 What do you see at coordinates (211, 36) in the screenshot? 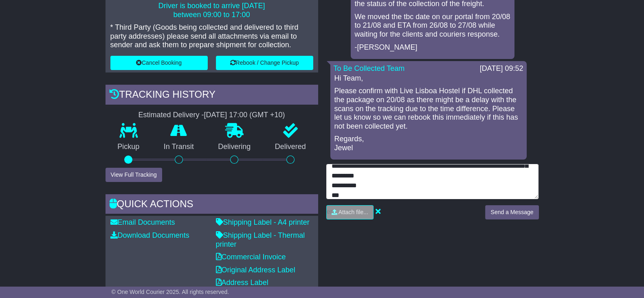
I see `p: * Third Party (Goods being collected and delivered to third party addresses) please send all atta...` at bounding box center [211, 36].